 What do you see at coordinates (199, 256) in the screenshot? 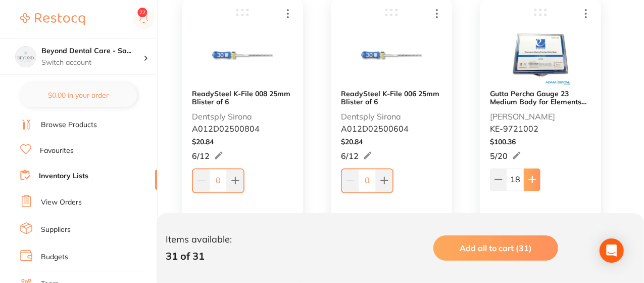
I see `p: 31 of 31` at bounding box center [199, 256].